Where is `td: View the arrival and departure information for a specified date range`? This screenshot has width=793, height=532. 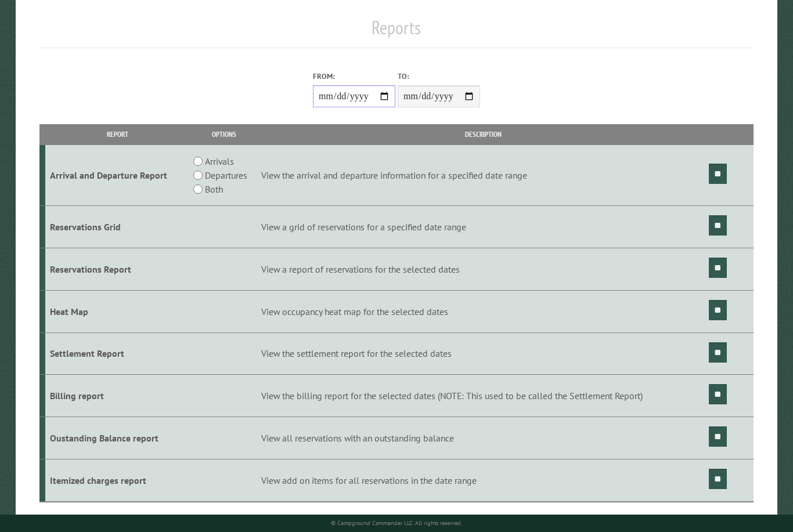 td: View the arrival and departure information for a specified date range is located at coordinates (482, 175).